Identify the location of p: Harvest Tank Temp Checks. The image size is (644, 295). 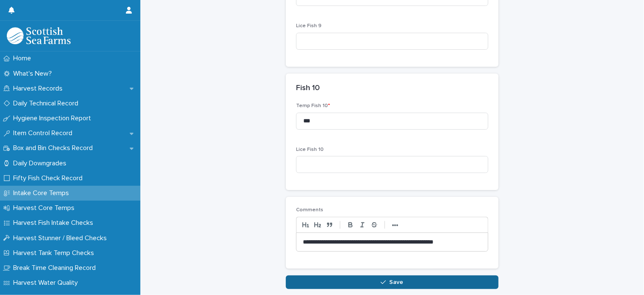
(55, 253).